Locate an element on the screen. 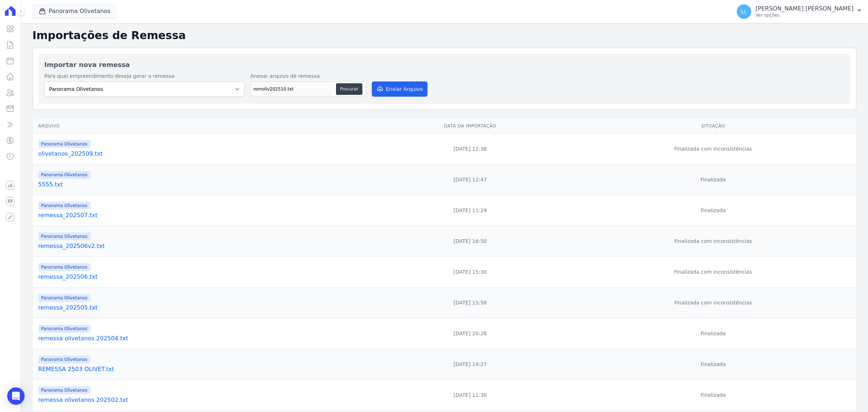 This screenshot has height=412, width=868. th: Data da Importação is located at coordinates (470, 126).